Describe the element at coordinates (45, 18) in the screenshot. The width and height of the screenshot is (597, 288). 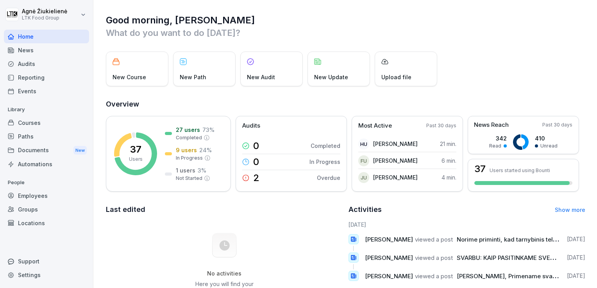
I see `p: LTK Food Group` at that location.